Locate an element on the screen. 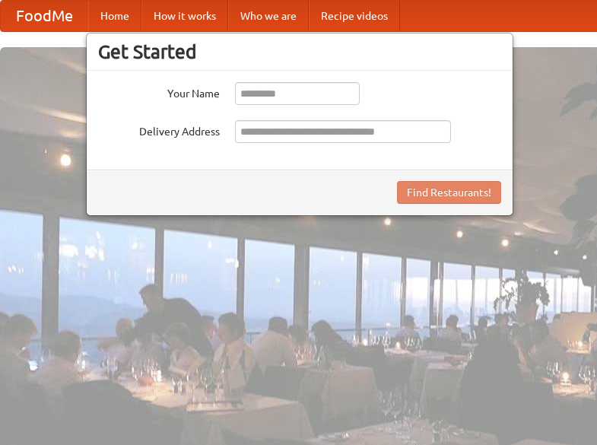  h3: Get Started is located at coordinates (300, 52).